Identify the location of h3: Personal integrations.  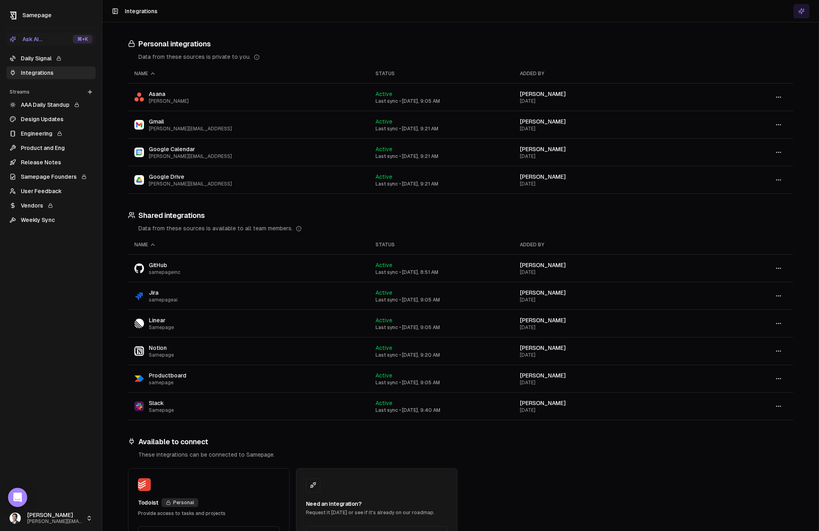
(460, 44).